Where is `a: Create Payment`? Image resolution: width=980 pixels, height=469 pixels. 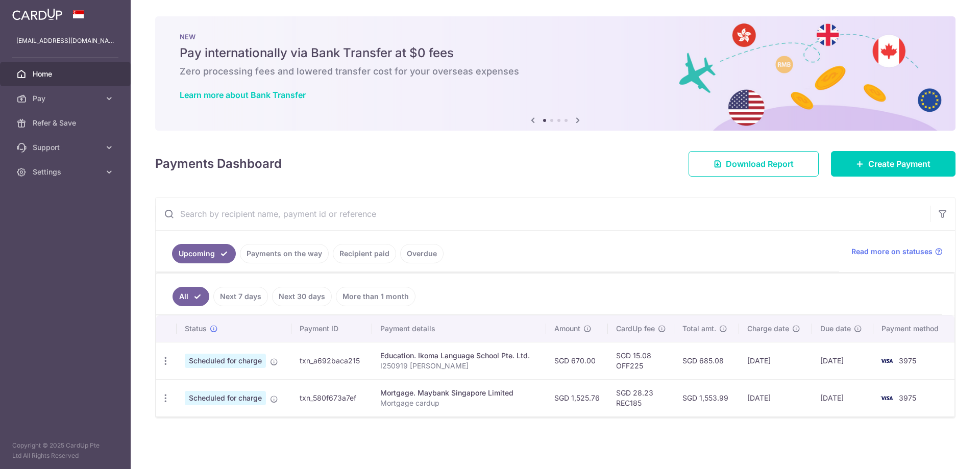
a: Create Payment is located at coordinates (894, 164).